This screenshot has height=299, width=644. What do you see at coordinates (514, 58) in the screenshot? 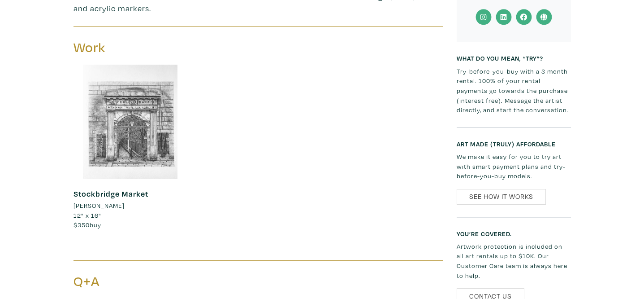
I see `h6: What do you mean, “try”?` at bounding box center [514, 58].